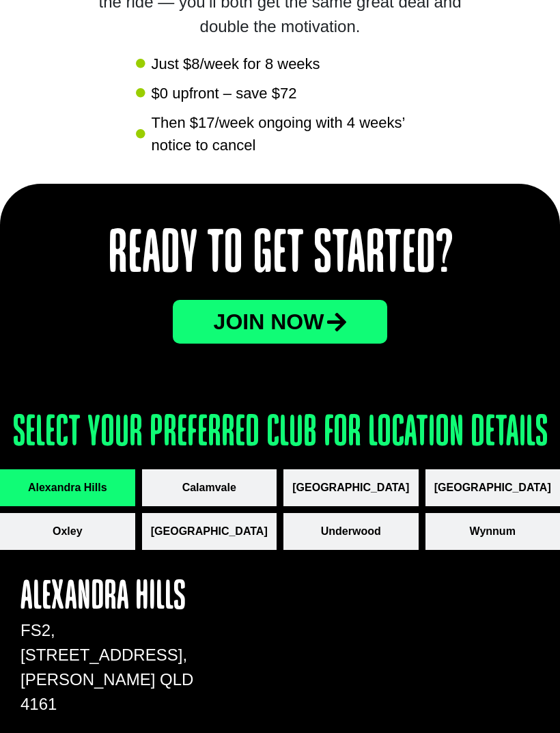 The width and height of the screenshot is (560, 733). What do you see at coordinates (280, 322) in the screenshot?
I see `a: JOin now` at bounding box center [280, 322].